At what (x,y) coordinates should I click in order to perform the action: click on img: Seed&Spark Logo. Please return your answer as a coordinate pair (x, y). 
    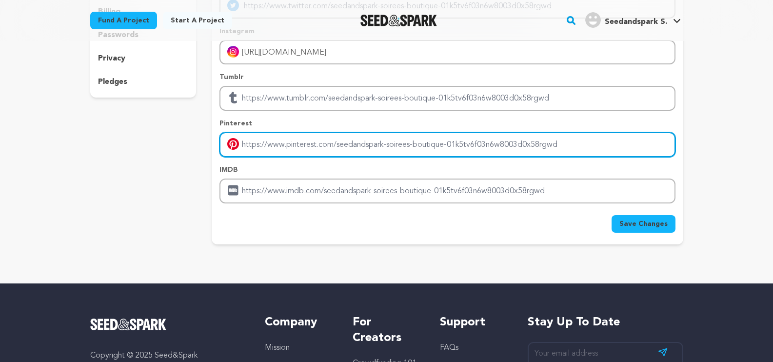
    Looking at the image, I should click on (128, 324).